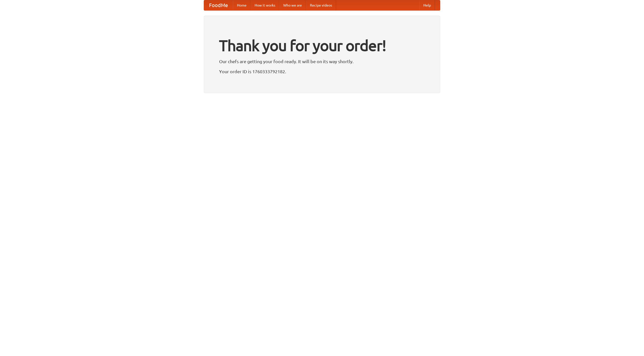  Describe the element at coordinates (242, 5) in the screenshot. I see `a: Home` at that location.